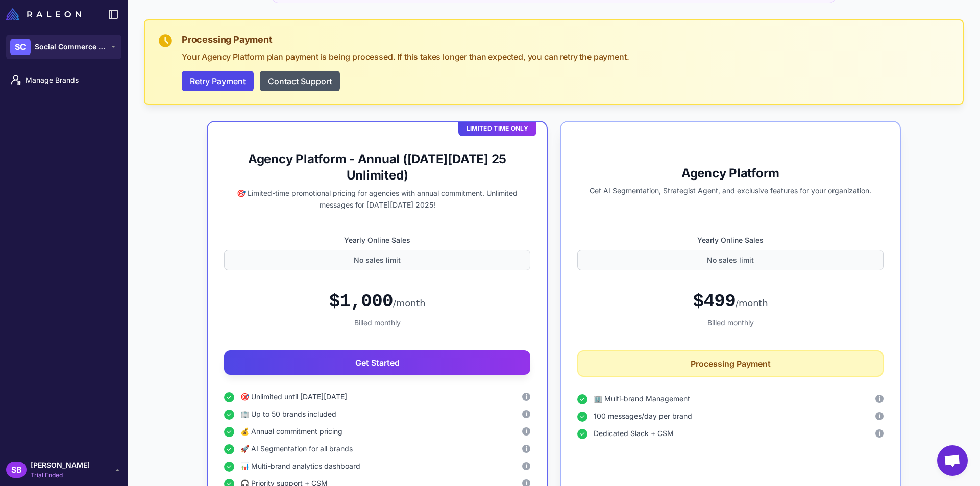  I want to click on div: SB, so click(17, 470).